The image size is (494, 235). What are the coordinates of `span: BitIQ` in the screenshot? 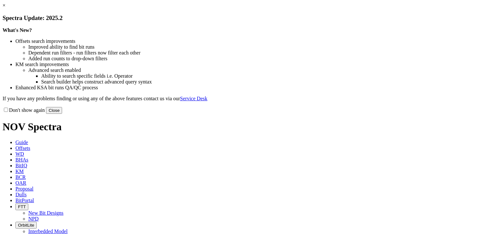 It's located at (21, 165).